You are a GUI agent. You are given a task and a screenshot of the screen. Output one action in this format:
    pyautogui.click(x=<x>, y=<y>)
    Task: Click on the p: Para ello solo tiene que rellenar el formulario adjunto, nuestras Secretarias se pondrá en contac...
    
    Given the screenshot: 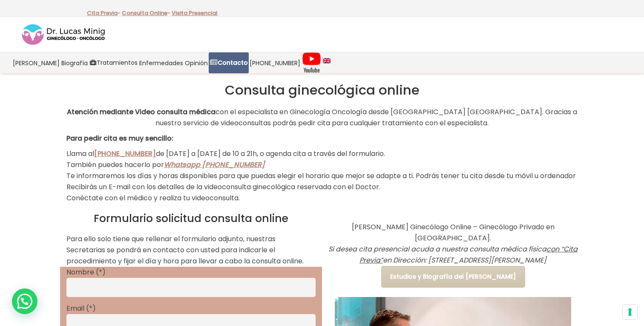 What is the action you would take?
    pyautogui.click(x=191, y=250)
    